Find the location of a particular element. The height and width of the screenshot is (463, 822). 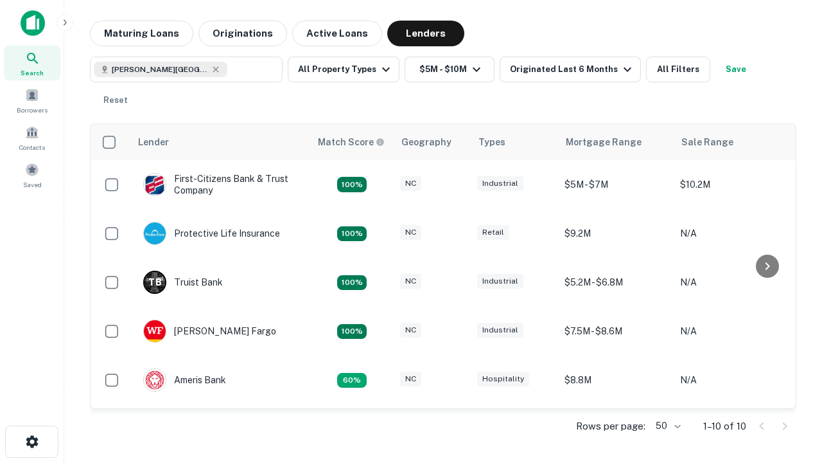

th: Types is located at coordinates (515, 142).